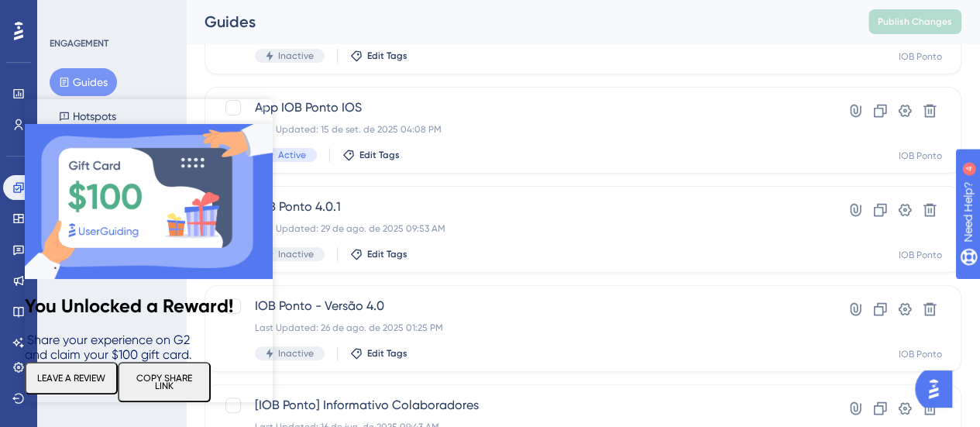 This screenshot has height=427, width=980. What do you see at coordinates (110, 14) in the screenshot?
I see `div: 4` at bounding box center [110, 14].